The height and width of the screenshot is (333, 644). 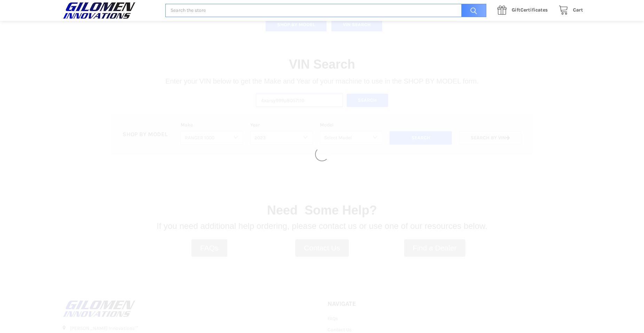 I want to click on a: Cart, so click(x=569, y=10).